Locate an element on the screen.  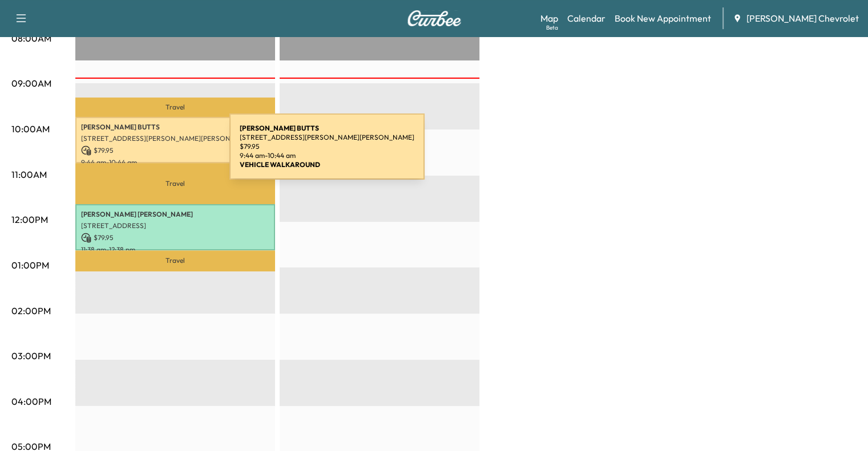
img: Curbee Logo is located at coordinates (434, 18).